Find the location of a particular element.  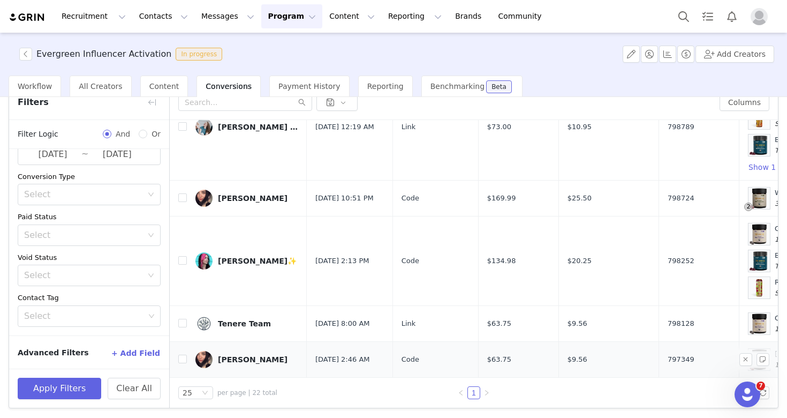

button: Apply Filters is located at coordinates (59, 388).